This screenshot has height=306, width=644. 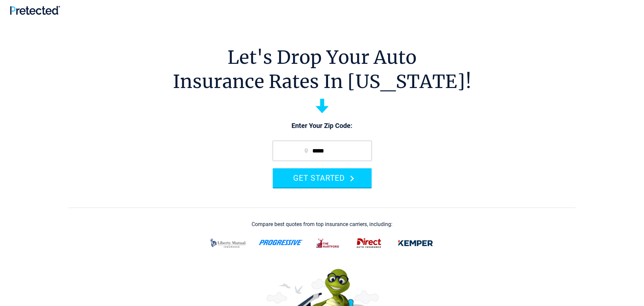 I want to click on img: direct, so click(x=369, y=243).